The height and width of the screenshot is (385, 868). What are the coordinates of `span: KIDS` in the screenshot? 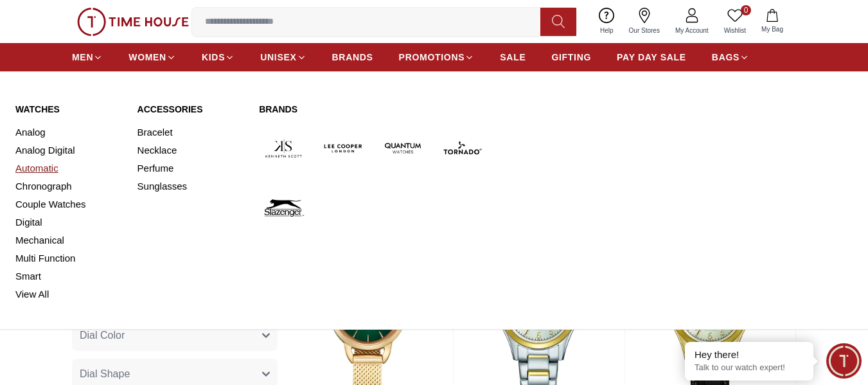 It's located at (213, 58).